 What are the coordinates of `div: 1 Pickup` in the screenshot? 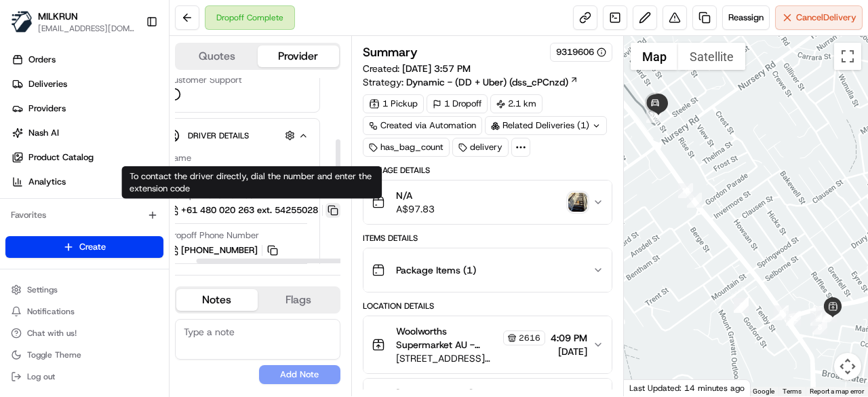 It's located at (393, 104).